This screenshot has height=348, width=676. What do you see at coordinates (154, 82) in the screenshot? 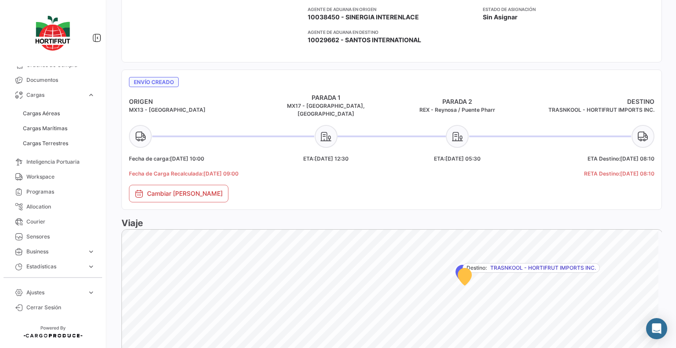
I see `span: Envío creado` at bounding box center [154, 82].